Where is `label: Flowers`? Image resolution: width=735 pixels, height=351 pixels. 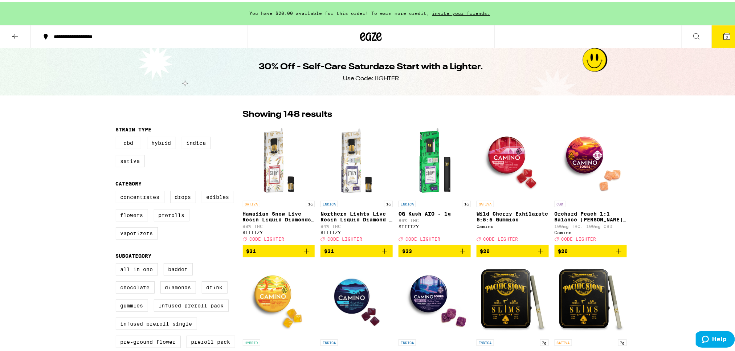
label: Flowers is located at coordinates (132, 213).